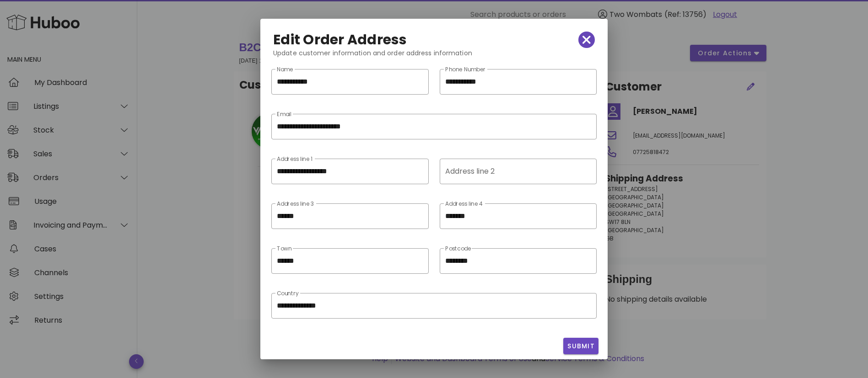 The width and height of the screenshot is (868, 378). What do you see at coordinates (295, 204) in the screenshot?
I see `label: Address line 3` at bounding box center [295, 204].